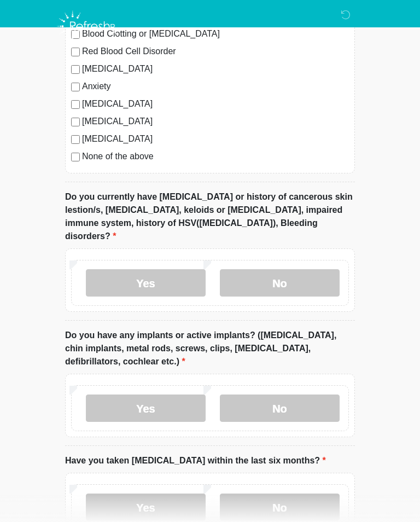 The image size is (420, 522). What do you see at coordinates (87, 27) in the screenshot?
I see `img: Refresh RX Logo` at bounding box center [87, 27].